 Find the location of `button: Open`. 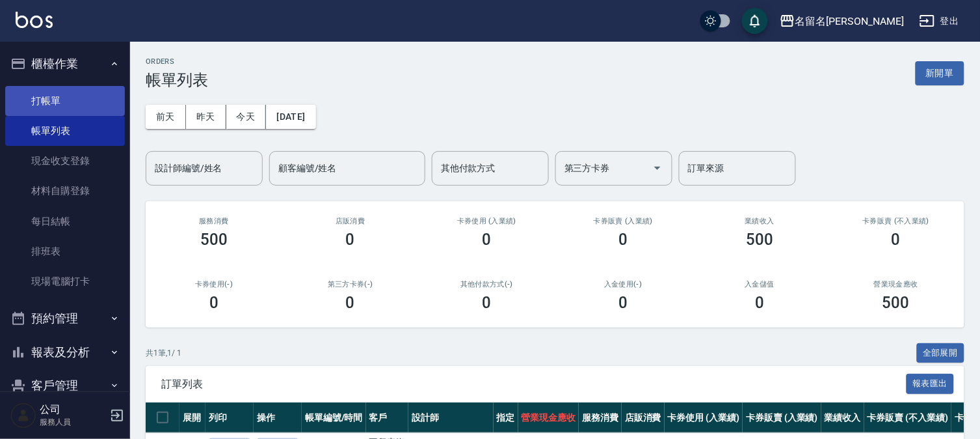

button: Open is located at coordinates (658, 168).